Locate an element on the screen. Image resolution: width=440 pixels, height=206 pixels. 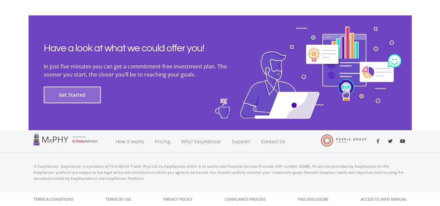
p: © EasyAdvisor. EasyAdvisor is a product of First World Trader (Pty) Ltd t/a EasyEquities which is... is located at coordinates (220, 173).